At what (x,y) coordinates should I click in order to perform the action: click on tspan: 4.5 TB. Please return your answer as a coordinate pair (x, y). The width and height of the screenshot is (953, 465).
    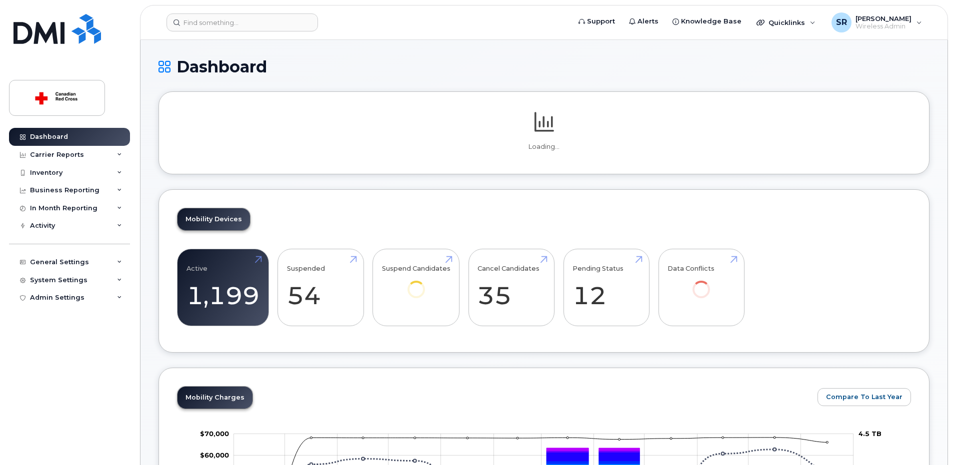
    Looking at the image, I should click on (870, 434).